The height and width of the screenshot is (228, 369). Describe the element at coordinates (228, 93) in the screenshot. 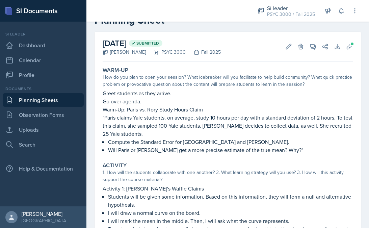

I see `p: Greet students as they arrive.` at that location.